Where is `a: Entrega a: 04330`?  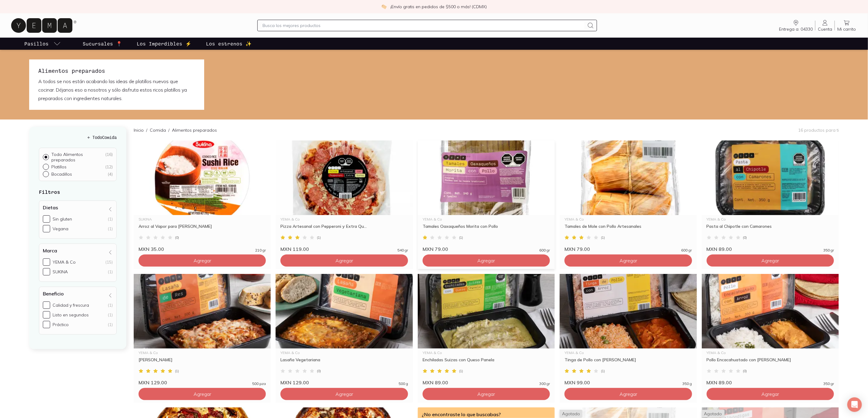
a: Entrega a: 04330 is located at coordinates (795, 25).